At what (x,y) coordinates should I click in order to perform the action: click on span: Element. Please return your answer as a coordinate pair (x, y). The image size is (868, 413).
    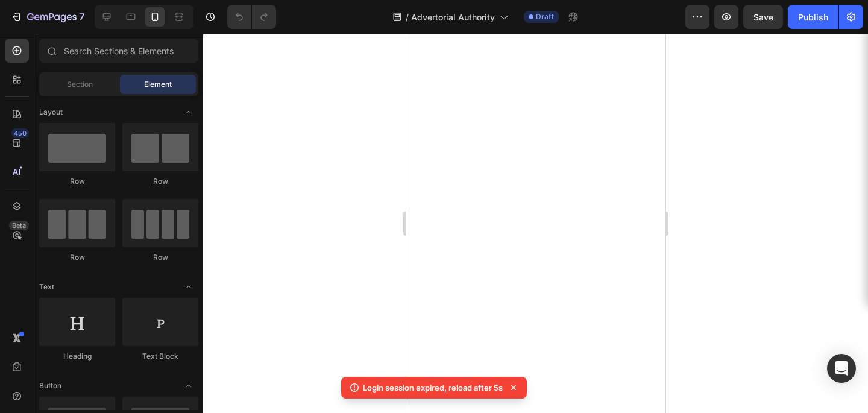
    Looking at the image, I should click on (158, 85).